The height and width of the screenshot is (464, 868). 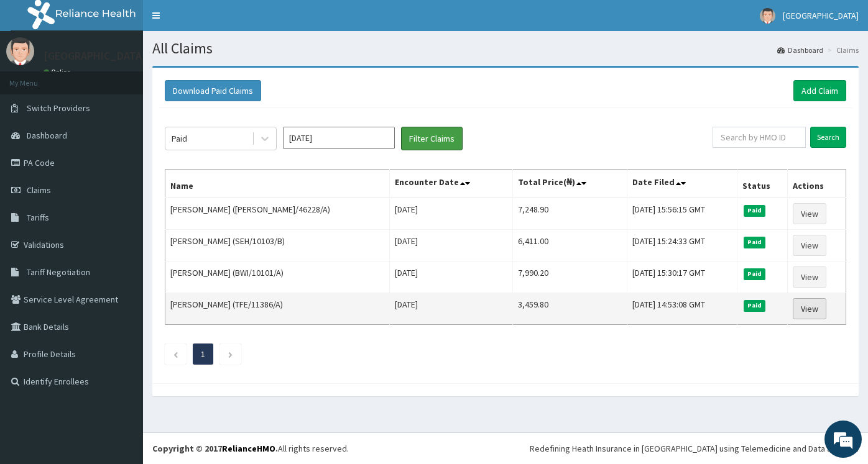 I want to click on td: 7,248.90, so click(x=570, y=214).